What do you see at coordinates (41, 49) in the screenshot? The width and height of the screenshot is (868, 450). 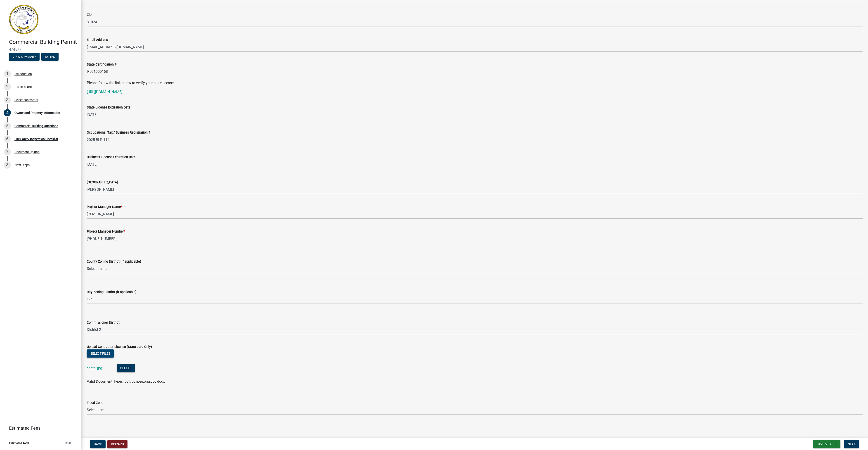 I see `span: 474577` at bounding box center [41, 49].